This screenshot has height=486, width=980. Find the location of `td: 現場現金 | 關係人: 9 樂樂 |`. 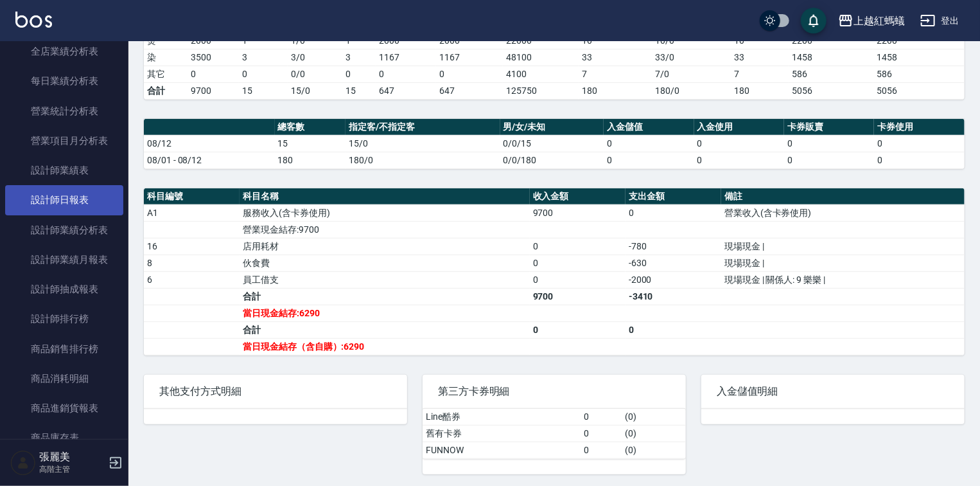

td: 現場現金 | 關係人: 9 樂樂 | is located at coordinates (843, 279).